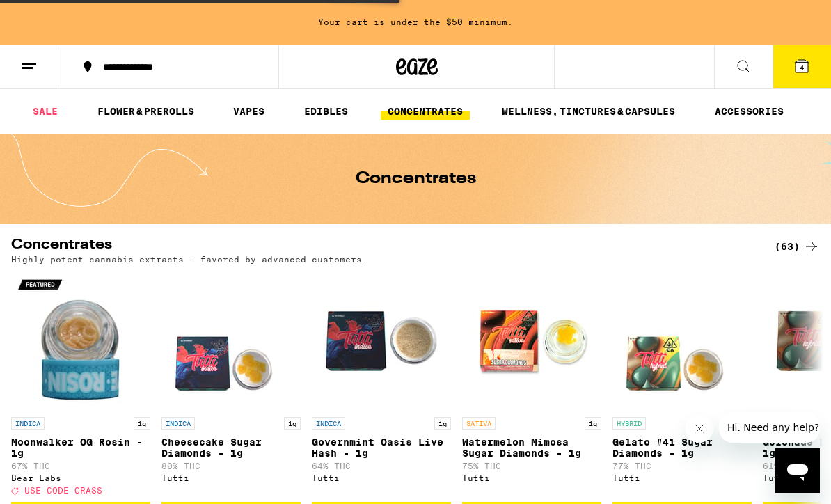 Image resolution: width=831 pixels, height=504 pixels. Describe the element at coordinates (479, 423) in the screenshot. I see `p: SATIVA` at that location.